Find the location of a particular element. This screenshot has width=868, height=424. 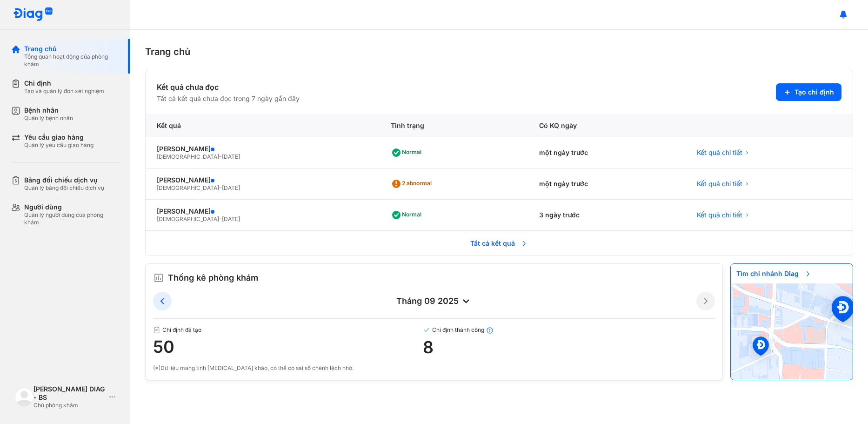

img: info.7e716105.svg is located at coordinates (490, 331).